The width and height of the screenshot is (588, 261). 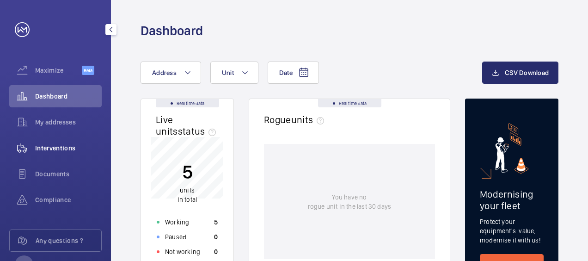 I want to click on p: in total, so click(x=187, y=195).